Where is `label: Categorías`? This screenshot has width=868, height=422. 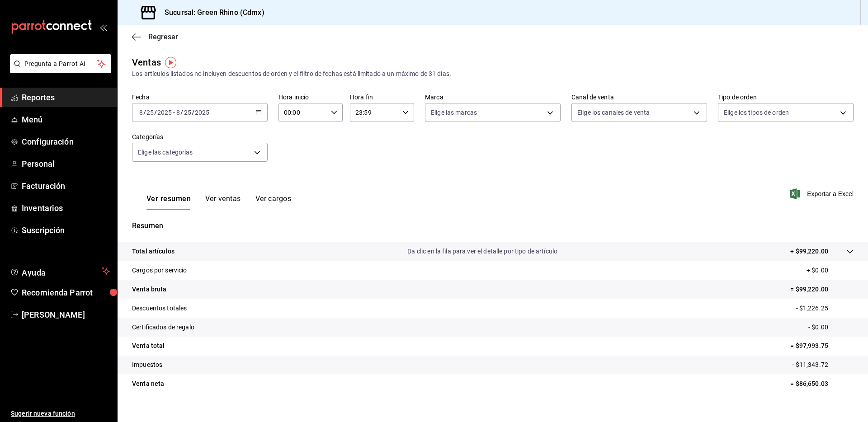
label: Categorías is located at coordinates (200, 137).